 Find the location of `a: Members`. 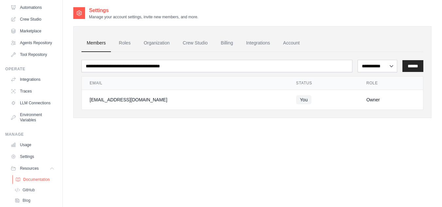

a: Members is located at coordinates (96, 43).